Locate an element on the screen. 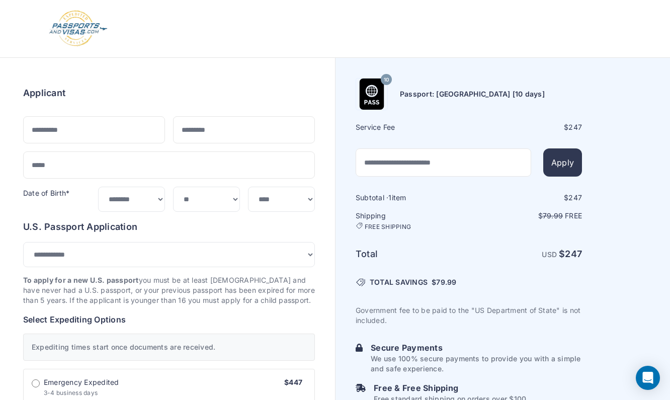 Image resolution: width=670 pixels, height=400 pixels. span: FREE SHIPPING is located at coordinates (388, 227).